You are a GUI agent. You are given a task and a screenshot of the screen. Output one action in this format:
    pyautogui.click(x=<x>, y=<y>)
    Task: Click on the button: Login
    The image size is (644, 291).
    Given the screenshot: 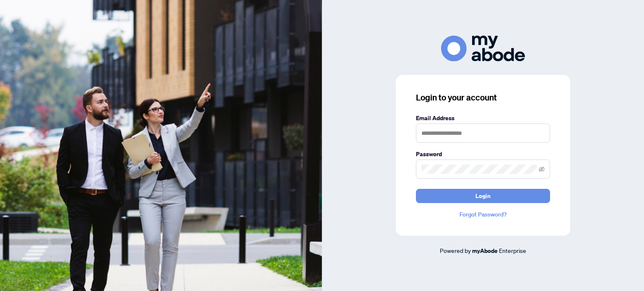 What is the action you would take?
    pyautogui.click(x=483, y=196)
    